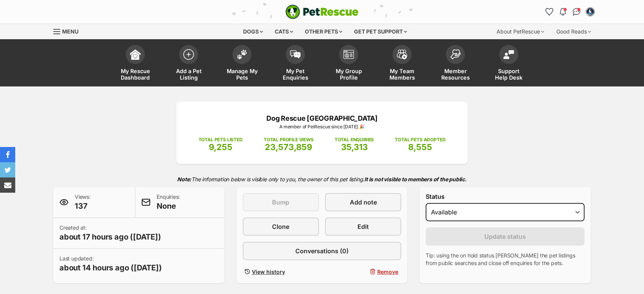 The width and height of the screenshot is (644, 294). What do you see at coordinates (363, 226) in the screenshot?
I see `a: Edit` at bounding box center [363, 226].